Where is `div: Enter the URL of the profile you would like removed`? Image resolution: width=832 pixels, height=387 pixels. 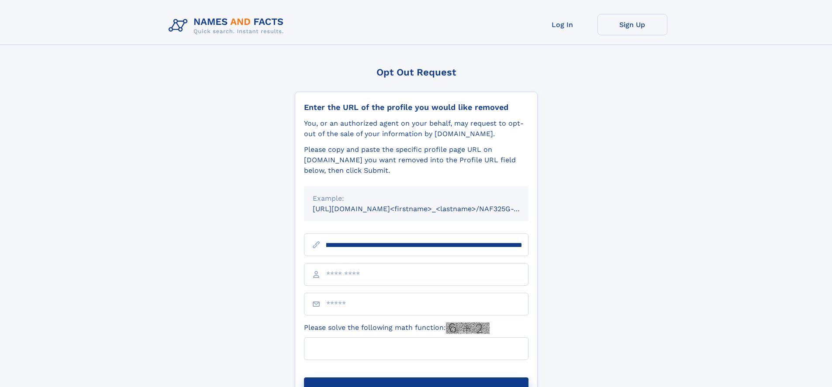 div: Enter the URL of the profile you would like removed is located at coordinates (416, 107).